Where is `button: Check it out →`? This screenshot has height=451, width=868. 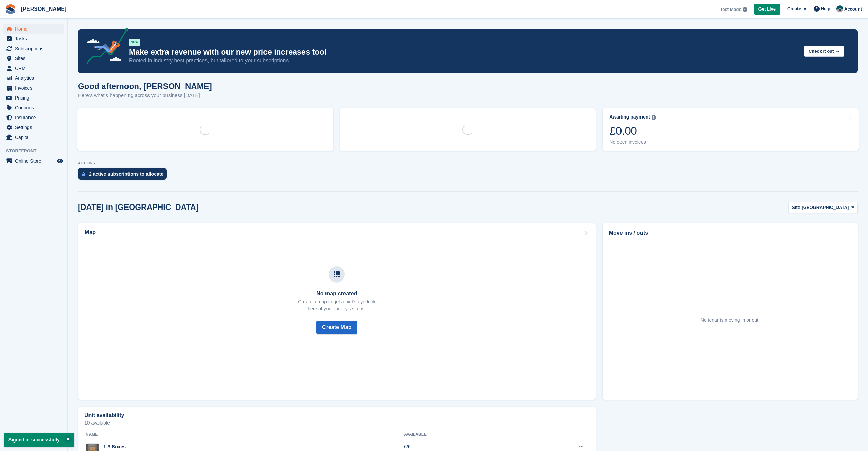 button: Check it out → is located at coordinates (825, 51).